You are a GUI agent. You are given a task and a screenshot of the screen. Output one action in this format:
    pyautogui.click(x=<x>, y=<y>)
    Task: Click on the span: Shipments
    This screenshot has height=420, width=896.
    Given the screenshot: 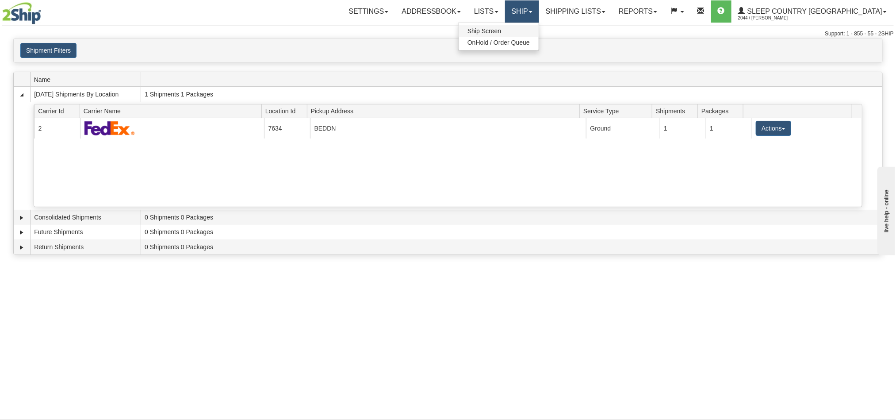 What is the action you would take?
    pyautogui.click(x=677, y=111)
    